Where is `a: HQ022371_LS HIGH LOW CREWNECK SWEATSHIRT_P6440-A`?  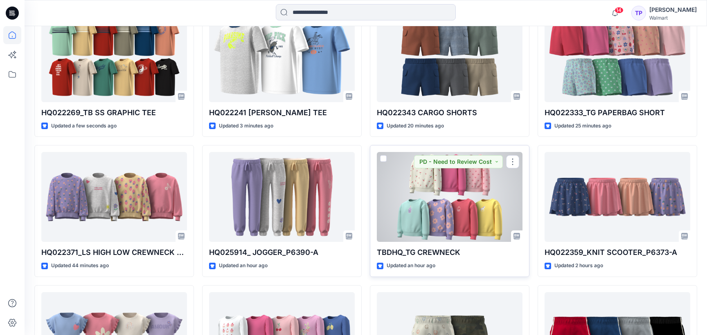
a: HQ022371_LS HIGH LOW CREWNECK SWEATSHIRT_P6440-A is located at coordinates (114, 197).